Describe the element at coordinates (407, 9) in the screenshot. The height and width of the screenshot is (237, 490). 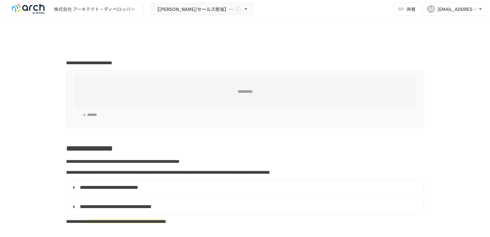
I see `button: 共有` at that location.